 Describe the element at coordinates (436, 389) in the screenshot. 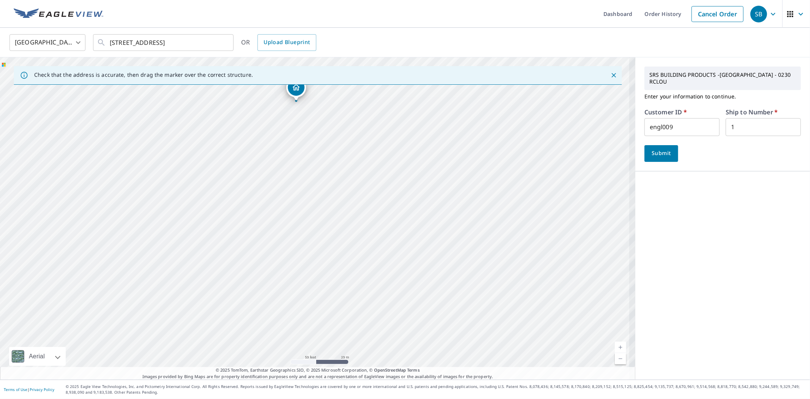

I see `p: © 2025 Eagle View Technologies, Inc. and Pictometry International Corp. All Rights Reserved. Repo...` at that location.